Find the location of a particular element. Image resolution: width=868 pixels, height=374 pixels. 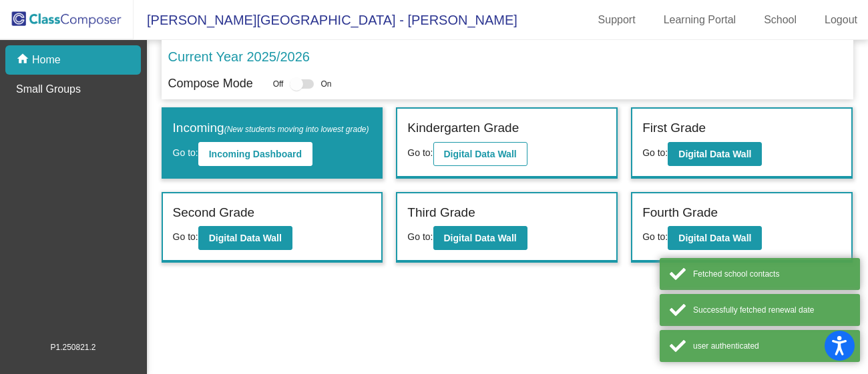

a: Logout is located at coordinates (840, 20).